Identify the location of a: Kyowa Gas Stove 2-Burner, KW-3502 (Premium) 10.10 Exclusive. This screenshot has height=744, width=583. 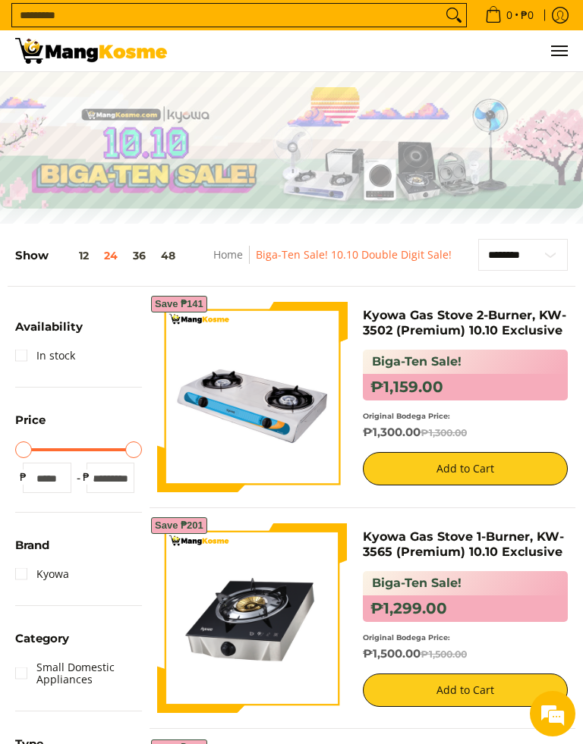
(464, 322).